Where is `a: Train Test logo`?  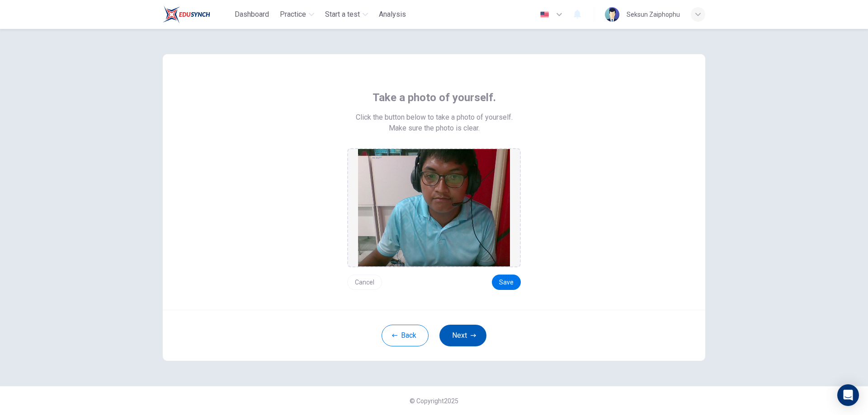 a: Train Test logo is located at coordinates (197, 15).